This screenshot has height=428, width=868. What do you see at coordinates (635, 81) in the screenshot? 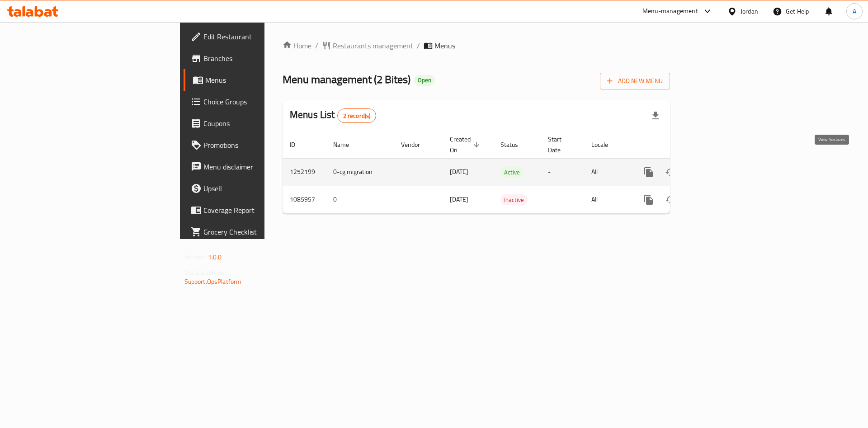
I see `span: Add New Menu` at bounding box center [635, 81].